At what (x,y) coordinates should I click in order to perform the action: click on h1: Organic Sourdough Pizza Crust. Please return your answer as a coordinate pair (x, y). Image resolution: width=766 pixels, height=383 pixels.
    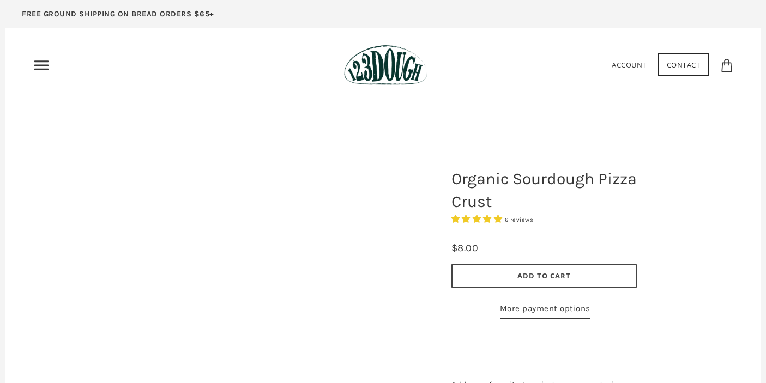
    Looking at the image, I should click on (544, 190).